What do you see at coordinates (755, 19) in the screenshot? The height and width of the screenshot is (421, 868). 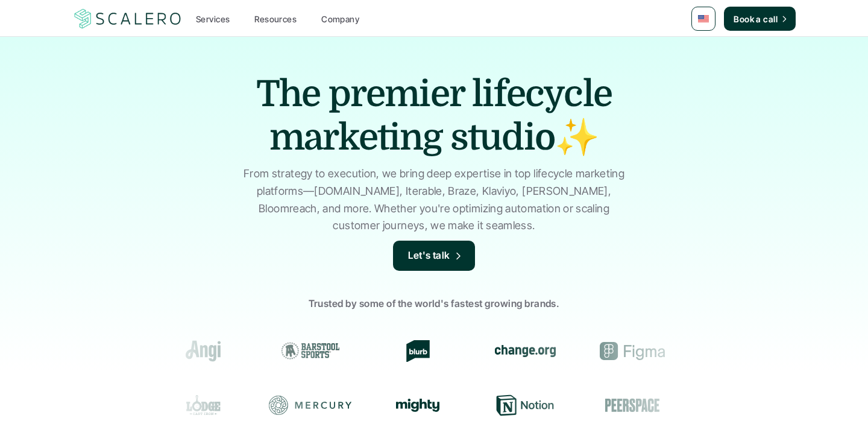 I see `p: Book a call` at bounding box center [755, 19].